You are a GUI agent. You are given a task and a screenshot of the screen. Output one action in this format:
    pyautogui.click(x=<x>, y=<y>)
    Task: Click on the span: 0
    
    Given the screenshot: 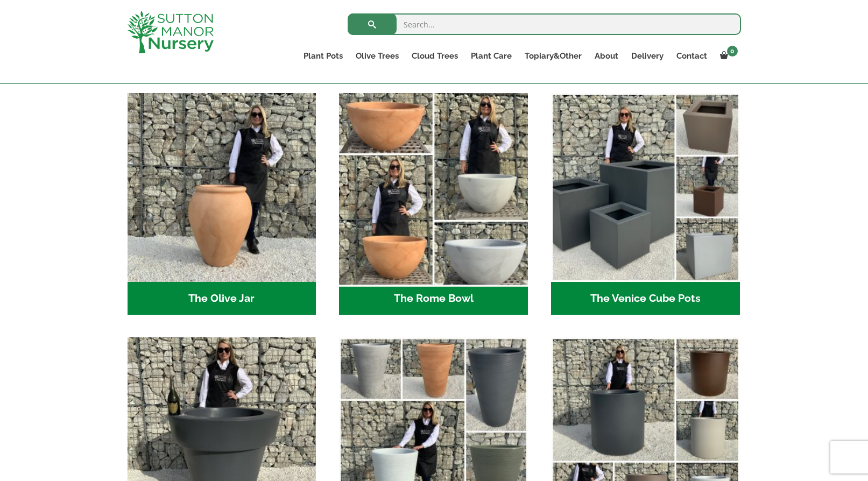 What is the action you would take?
    pyautogui.click(x=733, y=51)
    